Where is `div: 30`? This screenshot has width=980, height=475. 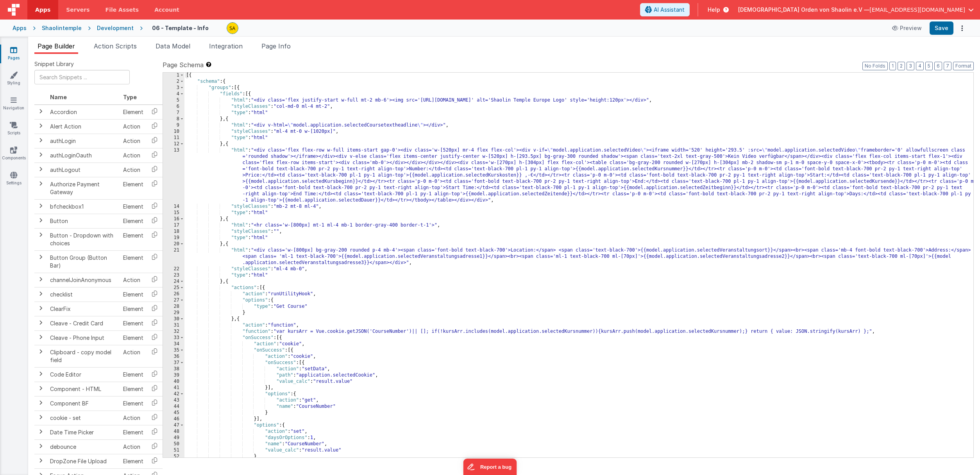
div: 30 is located at coordinates (174, 319).